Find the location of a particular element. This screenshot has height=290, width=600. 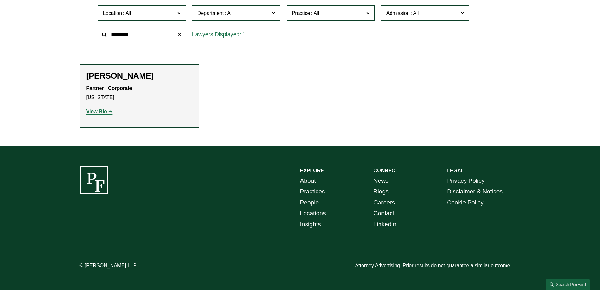

span: Location is located at coordinates (112, 13).